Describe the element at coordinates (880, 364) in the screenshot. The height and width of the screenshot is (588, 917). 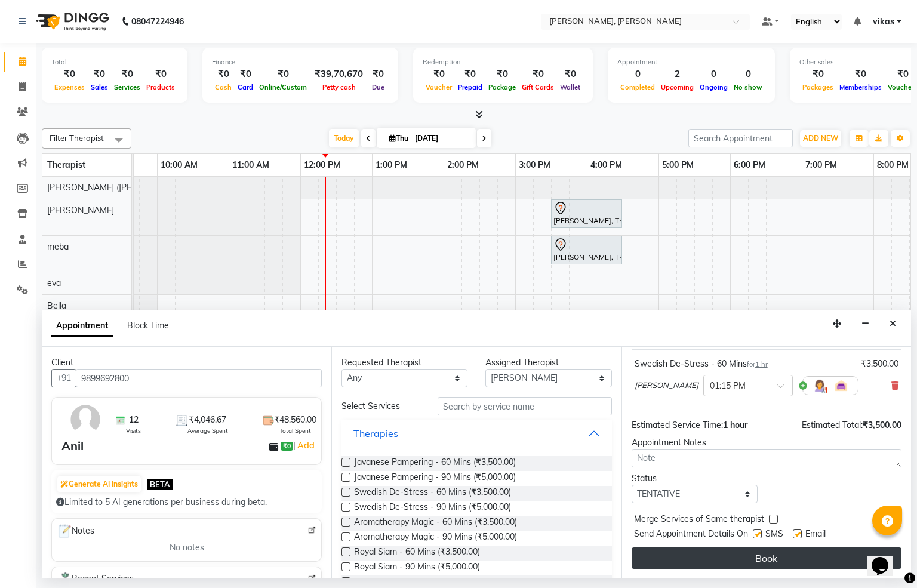
I see `div: ₹3,500.00` at that location.